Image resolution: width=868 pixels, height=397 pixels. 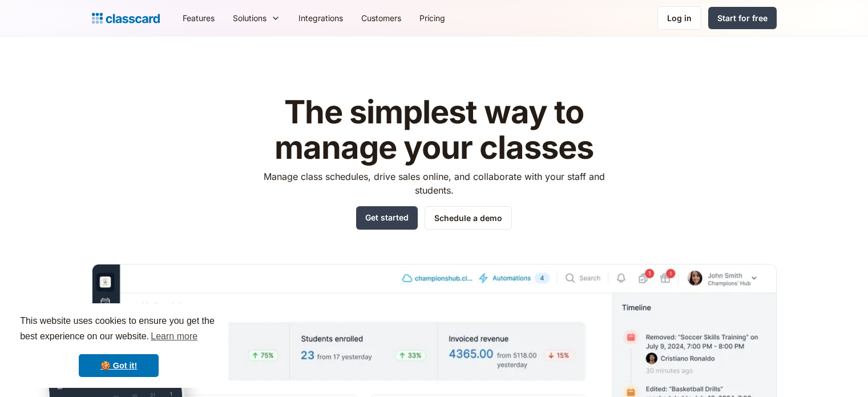 I want to click on a: dismiss cookie message, so click(x=119, y=366).